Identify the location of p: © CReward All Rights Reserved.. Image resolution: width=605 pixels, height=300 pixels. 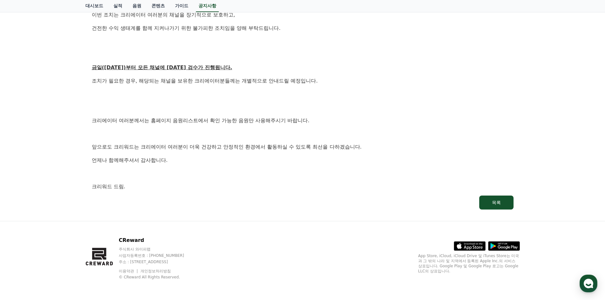
(158, 277).